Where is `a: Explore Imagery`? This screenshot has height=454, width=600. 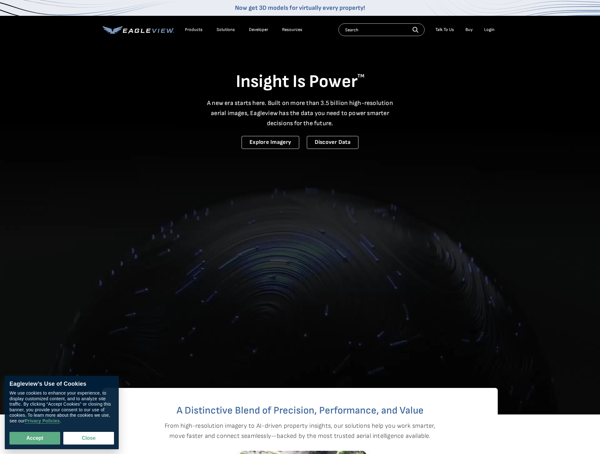
a: Explore Imagery is located at coordinates (270, 142).